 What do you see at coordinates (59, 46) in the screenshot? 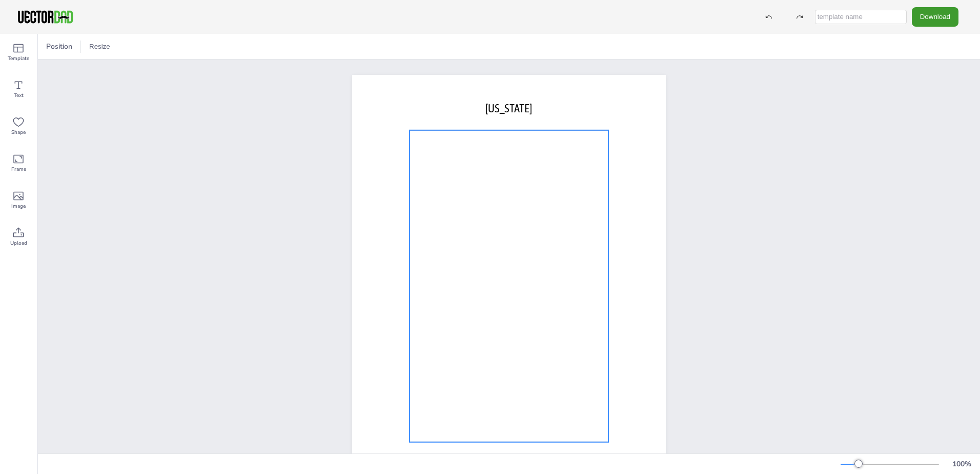
I see `span: Position` at bounding box center [59, 46].